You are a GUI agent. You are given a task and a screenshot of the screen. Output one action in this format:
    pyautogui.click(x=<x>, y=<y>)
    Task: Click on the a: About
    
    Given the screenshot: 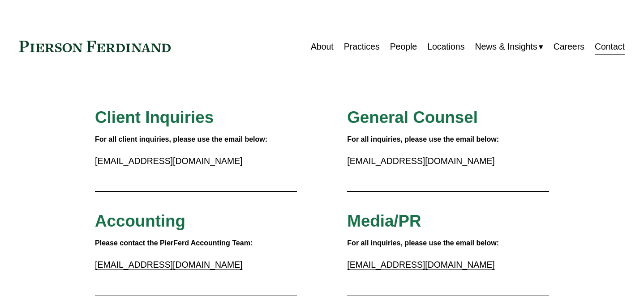 What is the action you would take?
    pyautogui.click(x=322, y=47)
    